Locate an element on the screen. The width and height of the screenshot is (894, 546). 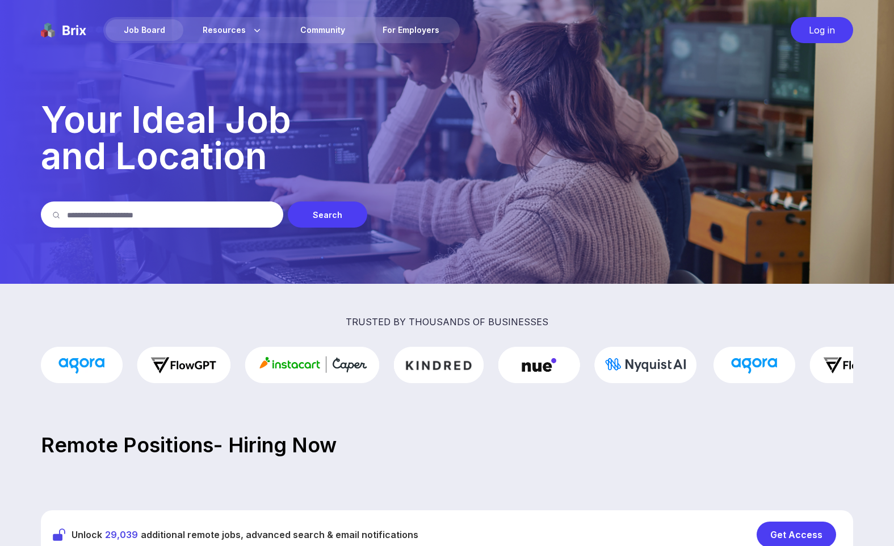
div: Search is located at coordinates (327, 215).